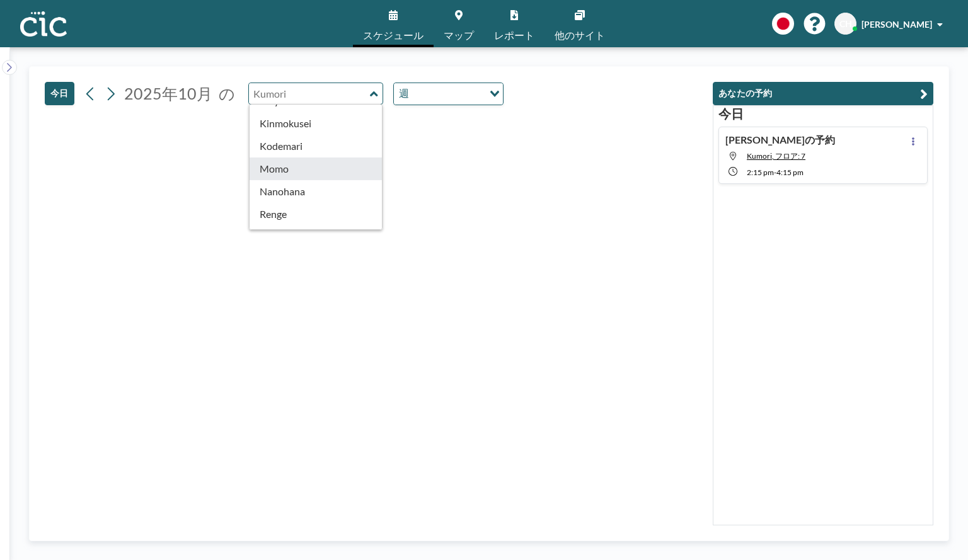 The height and width of the screenshot is (560, 968). I want to click on span: Kumori, フロア: 7, so click(776, 155).